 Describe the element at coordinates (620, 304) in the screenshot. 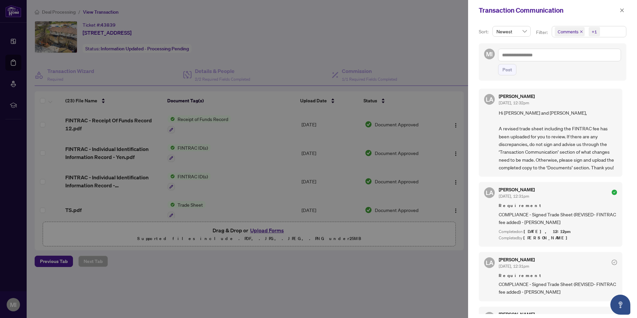

I see `button: Open asap` at that location.